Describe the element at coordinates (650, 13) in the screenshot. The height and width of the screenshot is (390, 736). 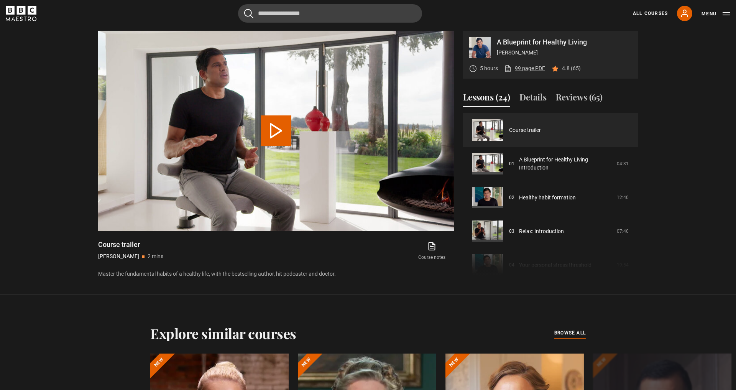
I see `a: All Courses` at that location.